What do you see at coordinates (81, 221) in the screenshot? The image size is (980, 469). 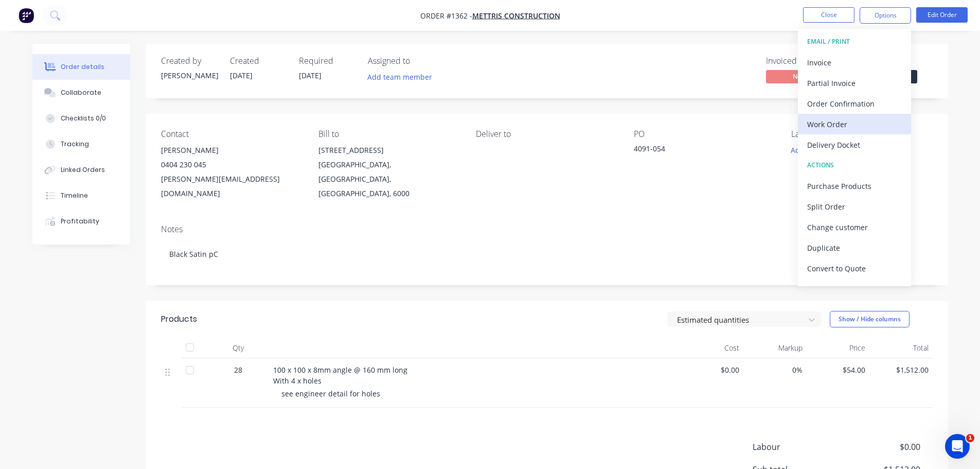 I see `button: Profitability` at bounding box center [81, 221].